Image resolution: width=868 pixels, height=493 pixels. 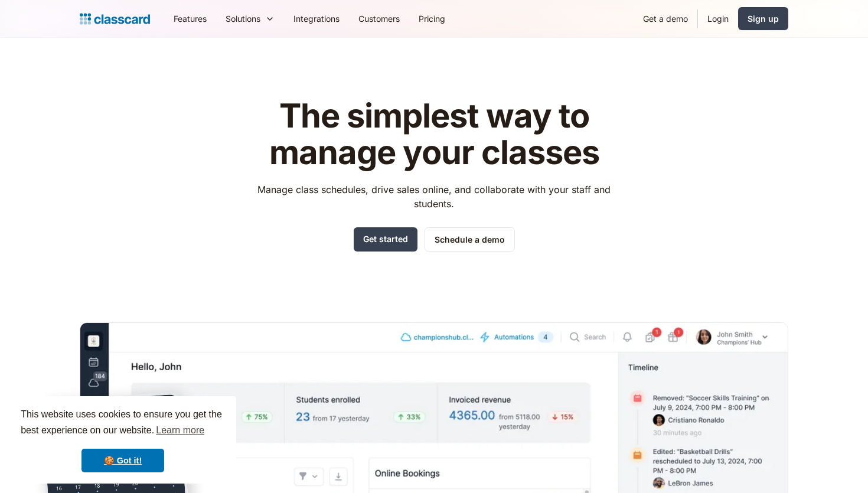 What do you see at coordinates (123, 440) in the screenshot?
I see `div: cookieconsent` at bounding box center [123, 440].